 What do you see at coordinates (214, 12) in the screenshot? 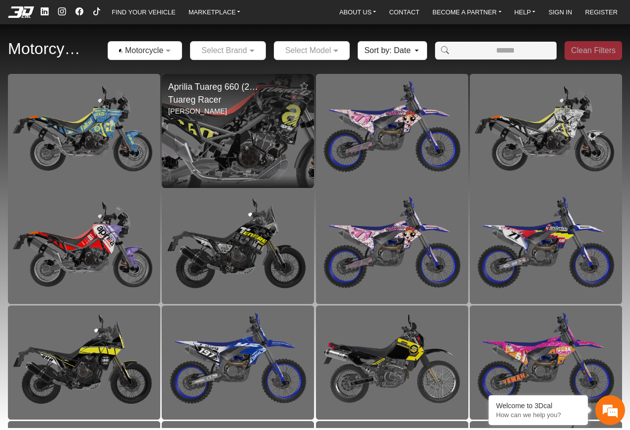
I see `a: MARKETPLACE` at bounding box center [214, 12].